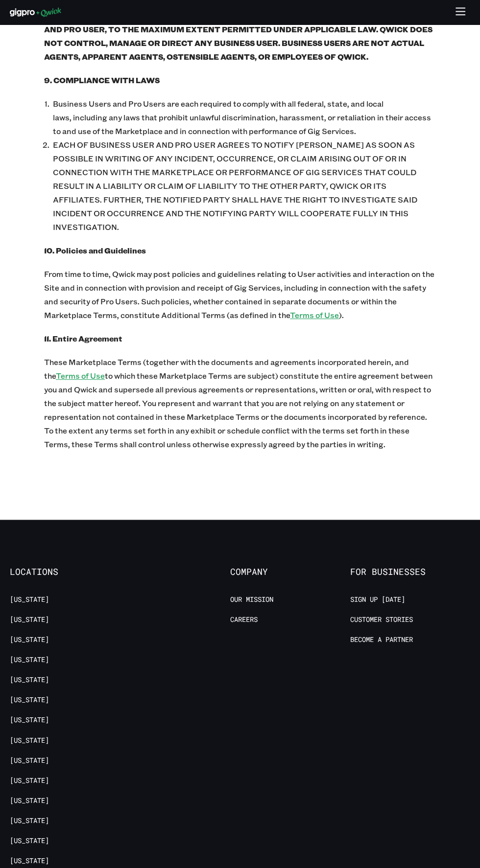 This screenshot has height=868, width=480. What do you see at coordinates (240, 295) in the screenshot?
I see `p: From time to time, Qwick may post policies and guidelines relating to User activities and interac...` at bounding box center [240, 295].